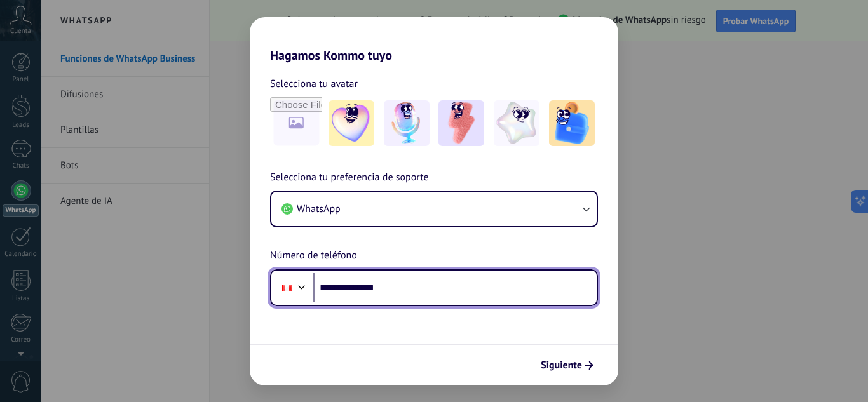  What do you see at coordinates (314, 84) in the screenshot?
I see `span: Selecciona tu avatar` at bounding box center [314, 84].